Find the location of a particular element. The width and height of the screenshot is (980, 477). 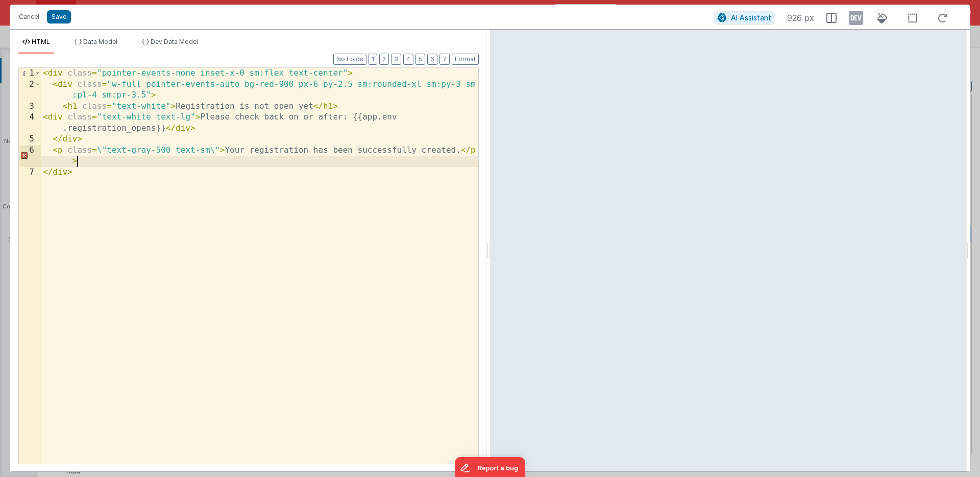

div: 7 is located at coordinates (29, 172).